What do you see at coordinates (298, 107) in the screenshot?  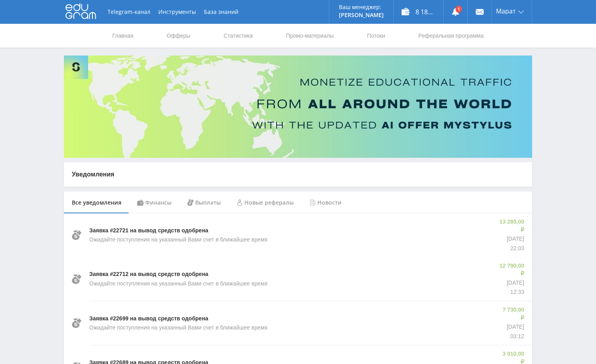 I see `img: Banner` at bounding box center [298, 107].